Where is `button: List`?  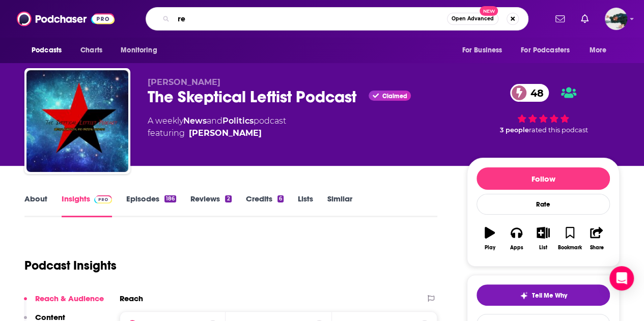
button: List is located at coordinates (543, 238).